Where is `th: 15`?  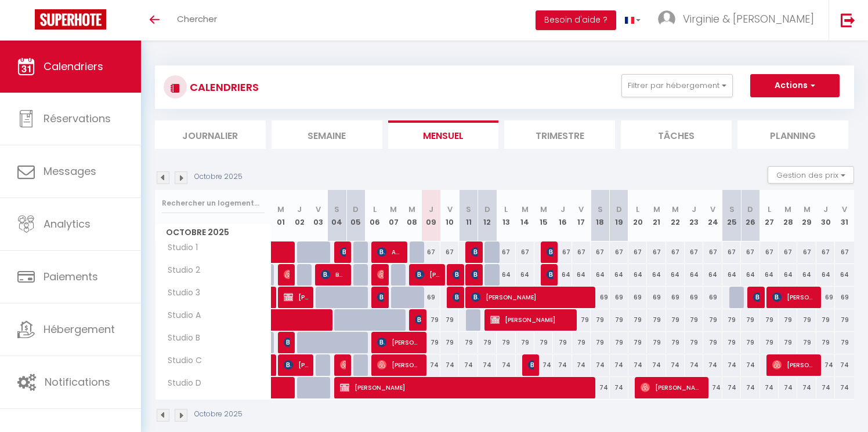 th: 15 is located at coordinates (543, 215).